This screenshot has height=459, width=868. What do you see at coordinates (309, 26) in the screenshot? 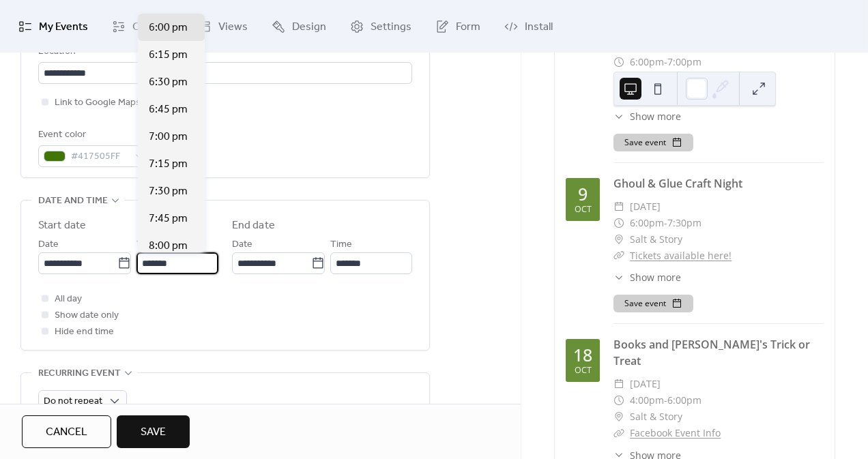
I see `span: Design` at bounding box center [309, 26].